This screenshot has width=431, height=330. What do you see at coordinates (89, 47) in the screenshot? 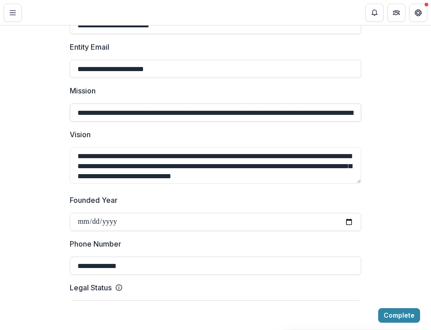
I see `p: Entity Email` at bounding box center [89, 47].